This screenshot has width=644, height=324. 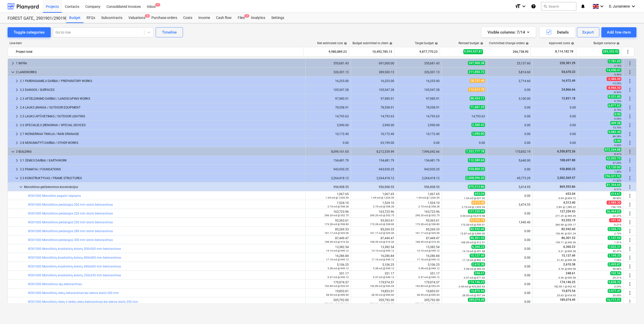 What do you see at coordinates (29, 32) in the screenshot?
I see `button: Toggle categories` at bounding box center [29, 32].